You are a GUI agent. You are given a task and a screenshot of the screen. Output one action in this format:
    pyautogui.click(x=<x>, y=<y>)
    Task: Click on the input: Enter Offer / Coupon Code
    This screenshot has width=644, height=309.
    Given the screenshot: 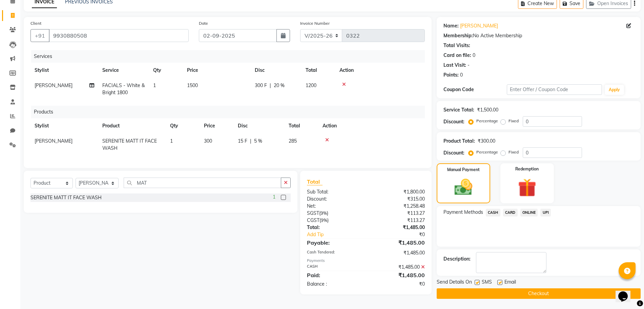 What is the action you would take?
    pyautogui.click(x=554, y=90)
    